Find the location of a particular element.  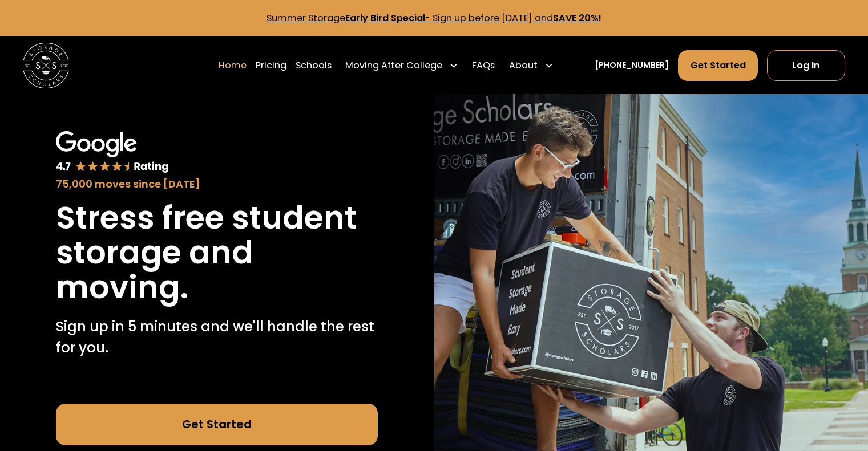

a: FAQs is located at coordinates (483, 66).